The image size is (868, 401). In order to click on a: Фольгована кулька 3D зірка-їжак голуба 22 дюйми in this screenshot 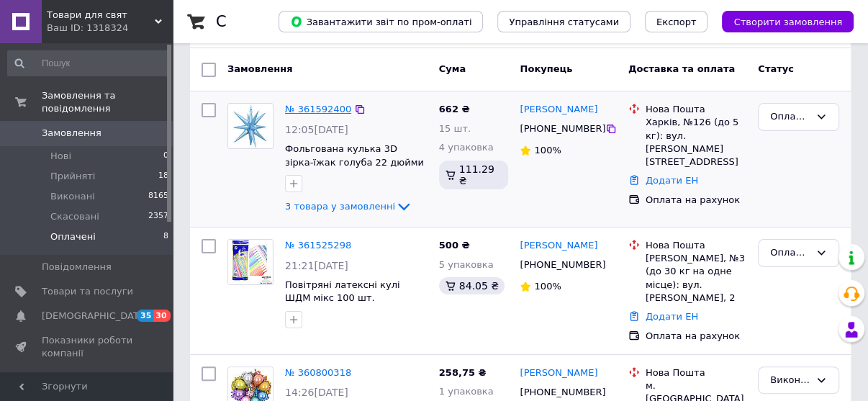, I will do `click(354, 155)`.